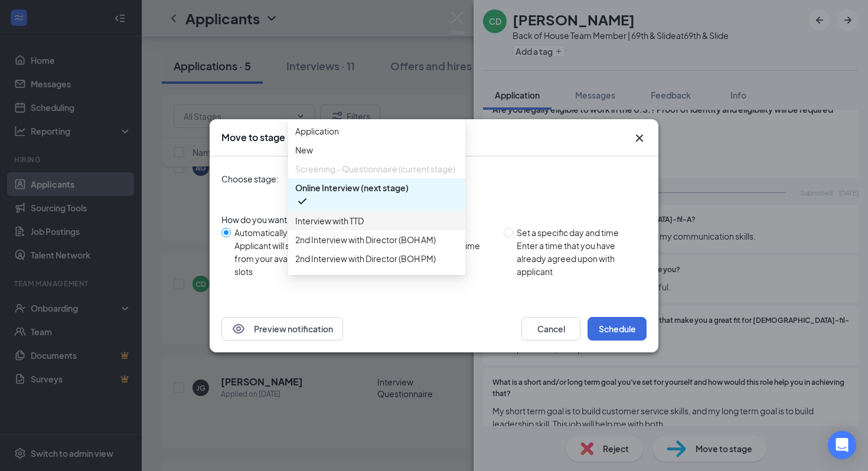  I want to click on span: New, so click(304, 150).